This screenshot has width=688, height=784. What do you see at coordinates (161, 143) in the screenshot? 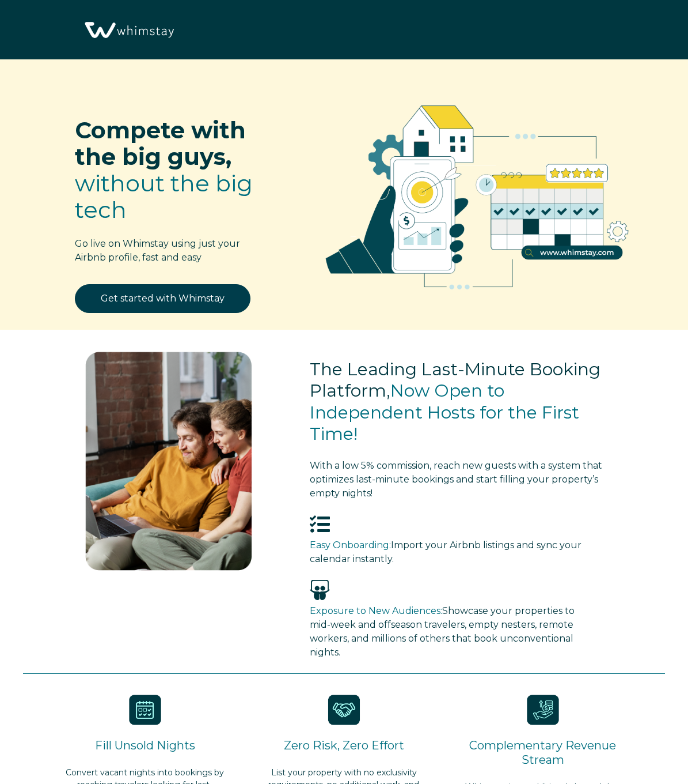
I see `span: Compete with the big guys,` at bounding box center [161, 143].